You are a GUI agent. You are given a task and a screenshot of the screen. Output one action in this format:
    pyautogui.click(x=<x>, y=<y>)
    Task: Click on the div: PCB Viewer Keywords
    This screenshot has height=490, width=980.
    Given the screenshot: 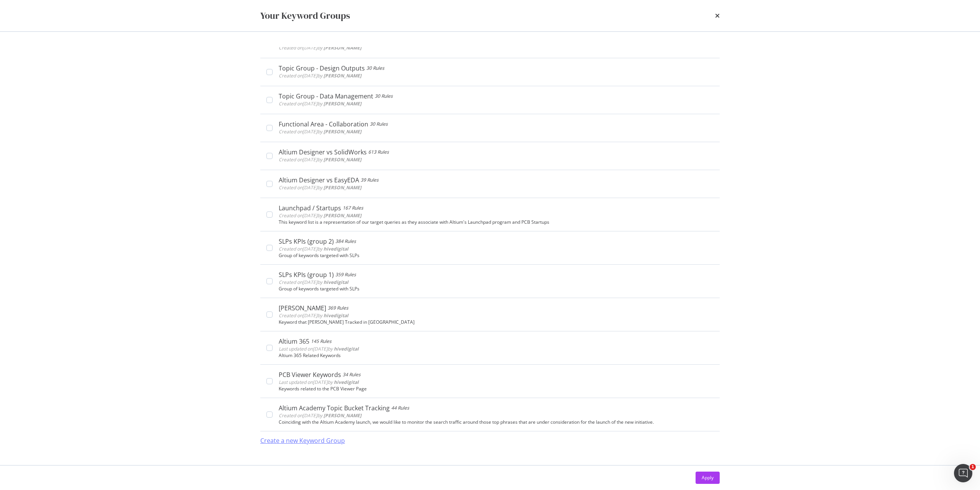 What is the action you would take?
    pyautogui.click(x=309, y=375)
    